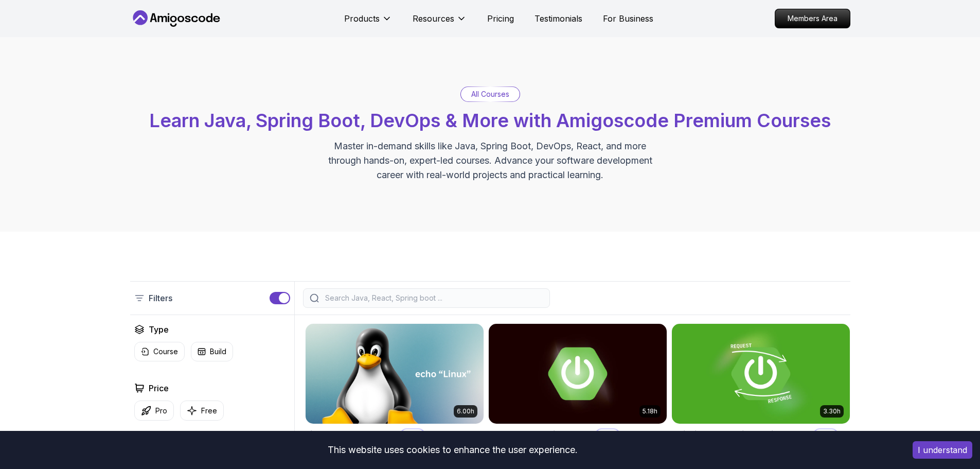 The image size is (980, 469). I want to click on a: Linux Fundamentals card6.00hLinux FundamentalsProLearn the fundamentals of Linux and how to use t..., so click(395, 394).